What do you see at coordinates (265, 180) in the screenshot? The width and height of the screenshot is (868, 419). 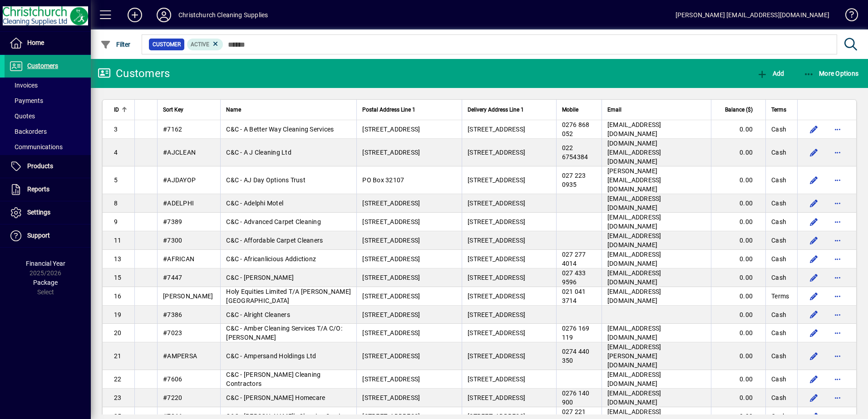 I see `span: C&C - AJ Day Options Trust` at bounding box center [265, 180].